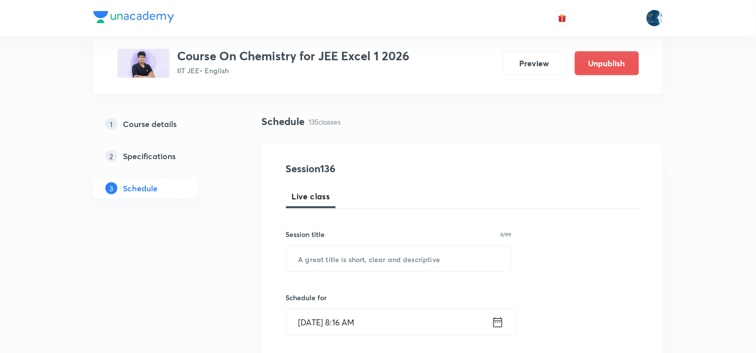 This screenshot has width=756, height=353. Describe the element at coordinates (162, 124) in the screenshot. I see `a: 1Course details` at that location.